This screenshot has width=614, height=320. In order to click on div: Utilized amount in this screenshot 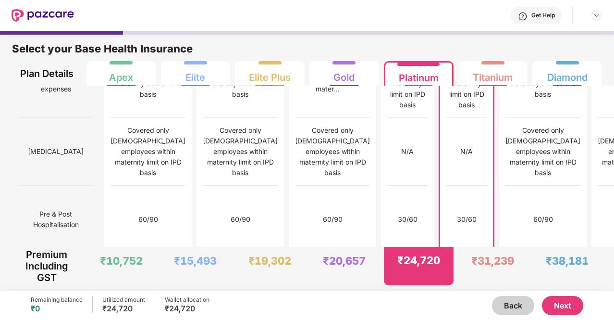, I will do `click(124, 299)`.